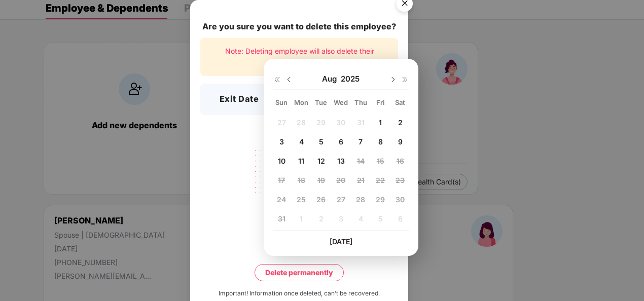  I want to click on span: 2025, so click(350, 79).